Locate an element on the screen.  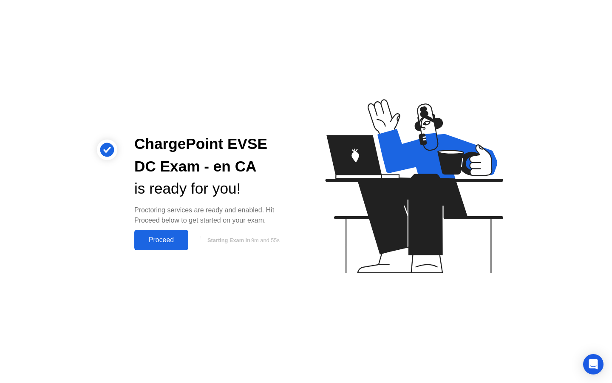
div: ChargePoint EVSE DC Exam - en CA is located at coordinates (214, 155).